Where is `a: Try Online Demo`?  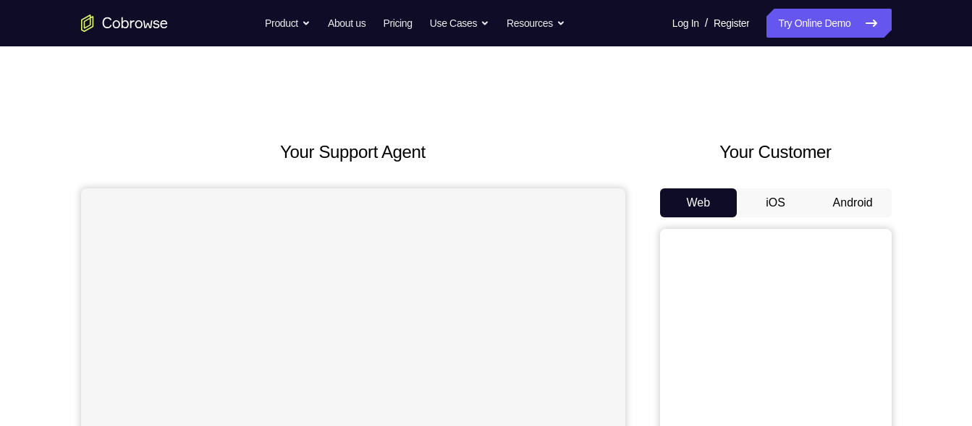 a: Try Online Demo is located at coordinates (829, 23).